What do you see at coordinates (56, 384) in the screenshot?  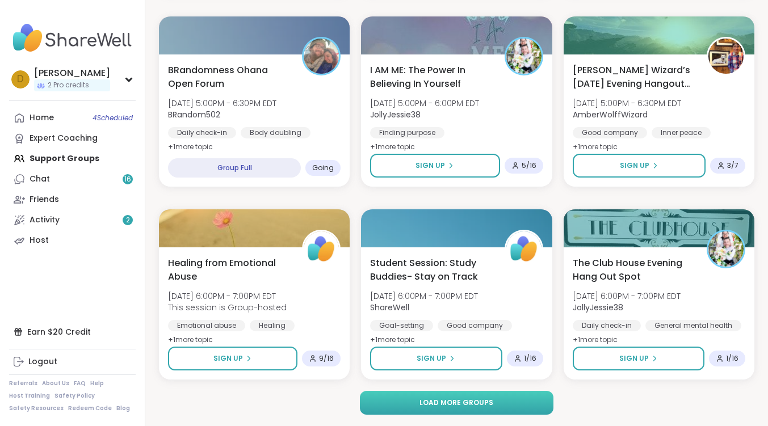 I see `a: About Us` at bounding box center [56, 384].